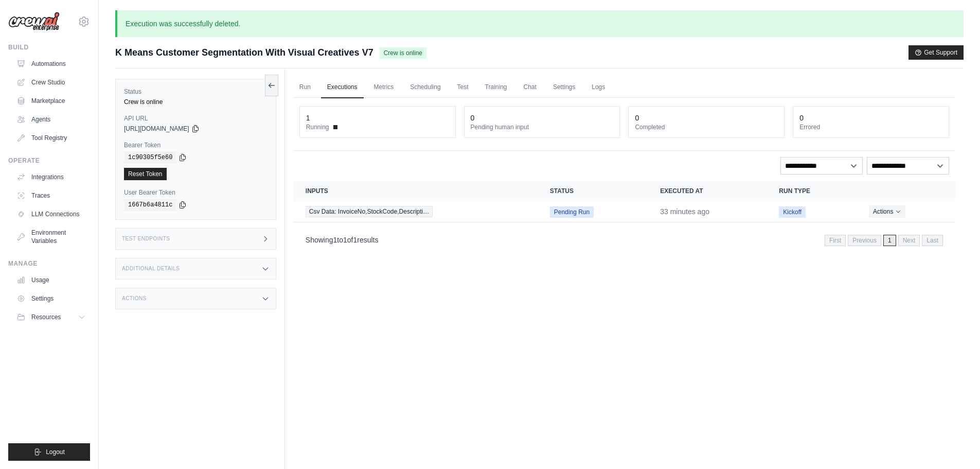  What do you see at coordinates (835, 240) in the screenshot?
I see `span: First` at bounding box center [835, 240].